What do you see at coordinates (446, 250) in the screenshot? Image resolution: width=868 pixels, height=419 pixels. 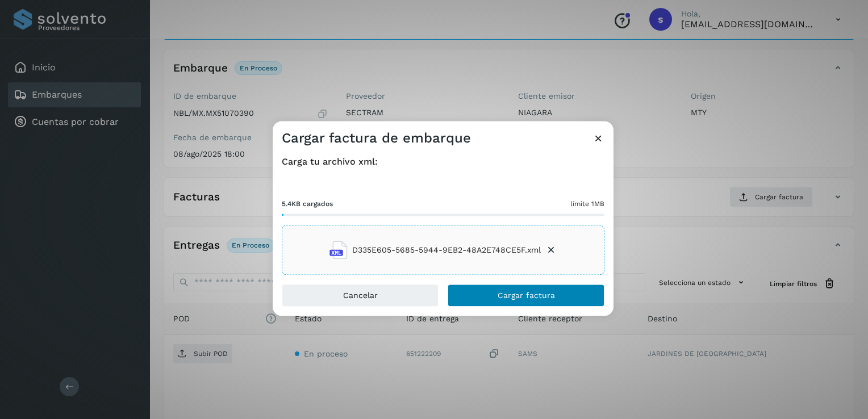 I see `span: D335E605-5685-5944-9EB2-48A2E748CE5F.xml` at bounding box center [446, 250].